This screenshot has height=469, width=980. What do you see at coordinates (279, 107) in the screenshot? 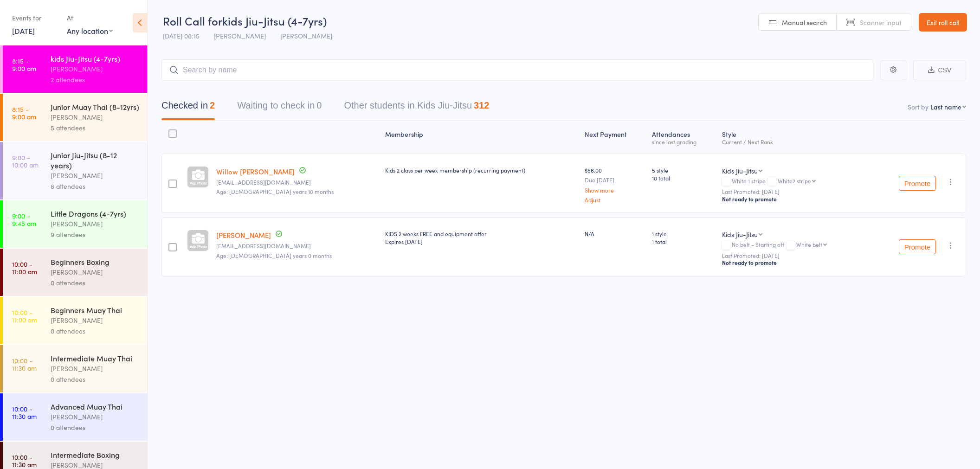
I see `button: Waiting to check in0` at bounding box center [279, 107].